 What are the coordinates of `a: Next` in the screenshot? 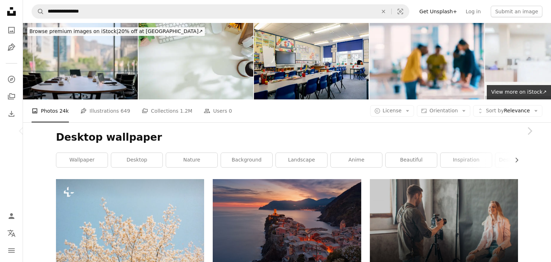 It's located at (529, 131).